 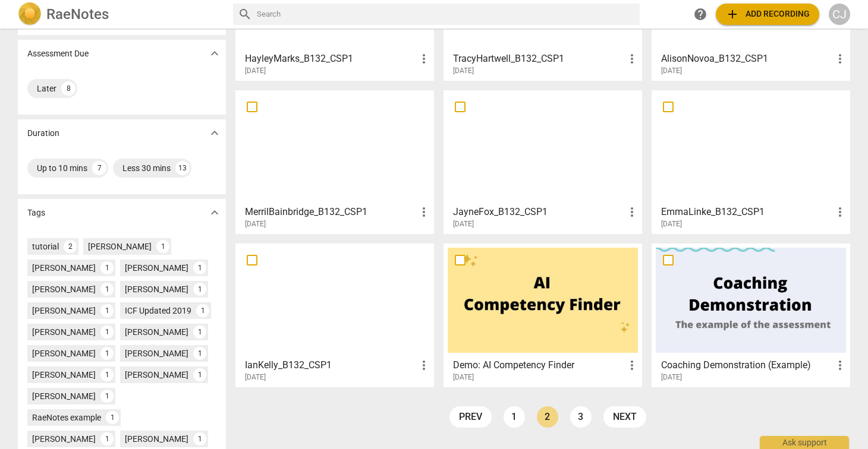 I want to click on div: Less 30 mins, so click(x=146, y=168).